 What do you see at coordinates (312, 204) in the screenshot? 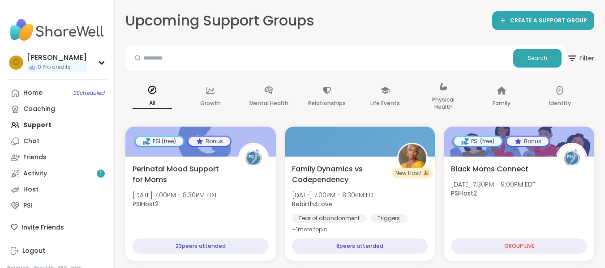
I see `b: Rebirth4Love` at bounding box center [312, 204].